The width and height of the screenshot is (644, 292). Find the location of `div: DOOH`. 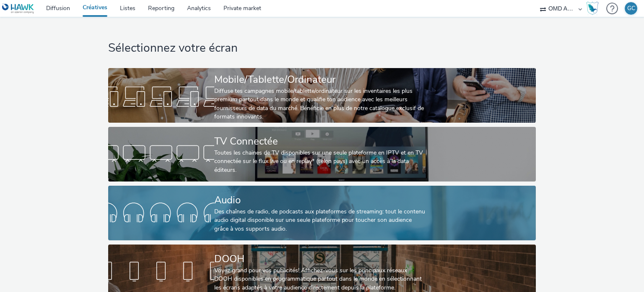

div: DOOH is located at coordinates (321, 258).